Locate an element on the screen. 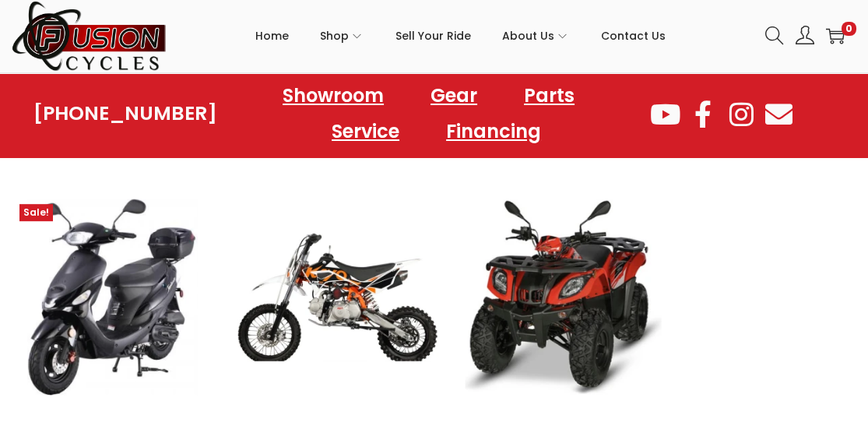 The width and height of the screenshot is (868, 422). a: Gear is located at coordinates (454, 96).